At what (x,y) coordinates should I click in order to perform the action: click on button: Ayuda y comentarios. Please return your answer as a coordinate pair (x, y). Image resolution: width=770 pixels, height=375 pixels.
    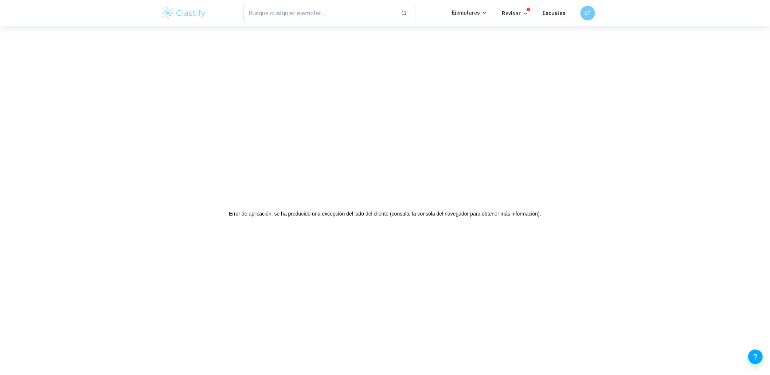
    Looking at the image, I should click on (756, 357).